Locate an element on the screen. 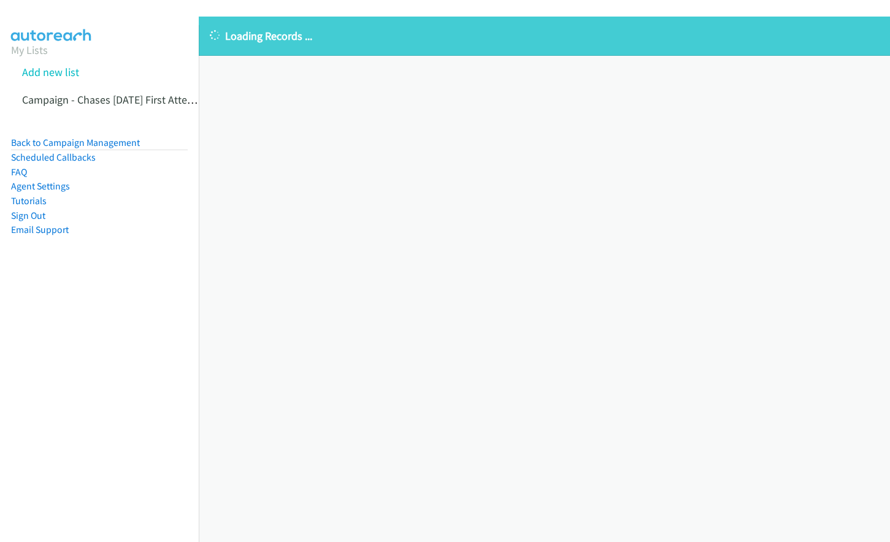 Image resolution: width=890 pixels, height=542 pixels. a: Email Support is located at coordinates (40, 229).